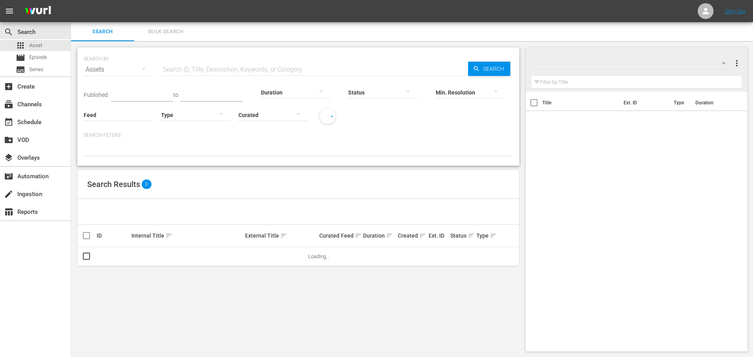  Describe the element at coordinates (113, 235) in the screenshot. I see `div: ID` at that location.